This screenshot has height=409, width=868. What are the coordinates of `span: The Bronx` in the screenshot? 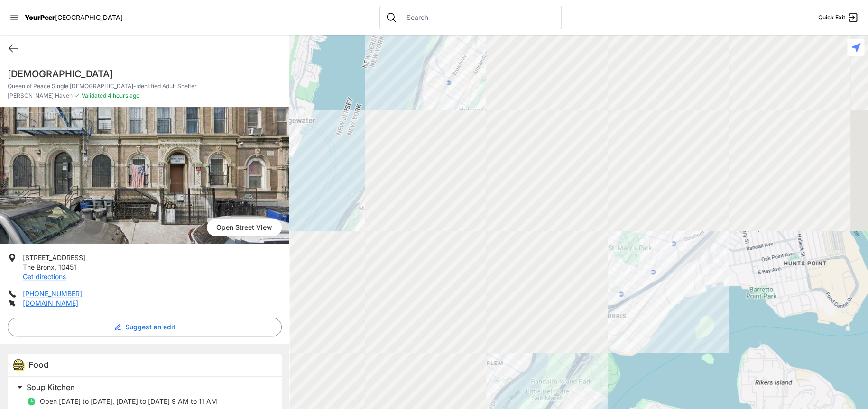 It's located at (38, 267).